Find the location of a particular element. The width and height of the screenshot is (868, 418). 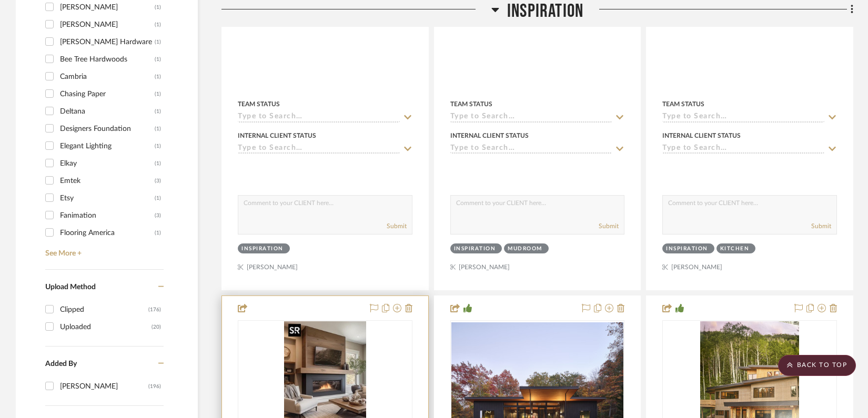

div: Bee Tree Hardwoods is located at coordinates (108, 59).